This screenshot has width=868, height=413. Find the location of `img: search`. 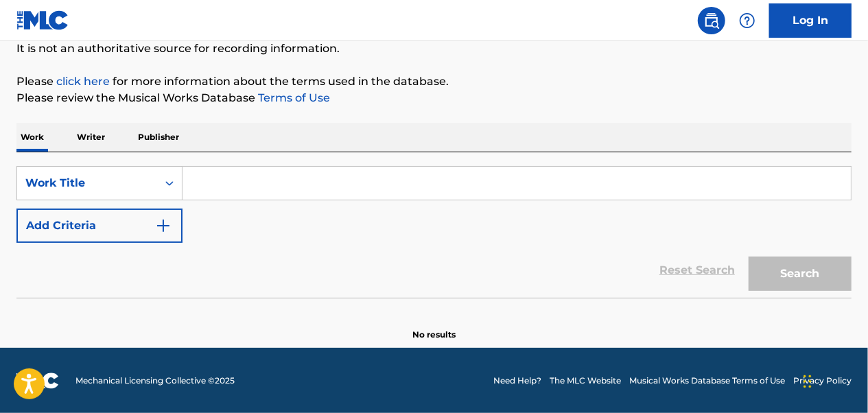

img: search is located at coordinates (711, 20).